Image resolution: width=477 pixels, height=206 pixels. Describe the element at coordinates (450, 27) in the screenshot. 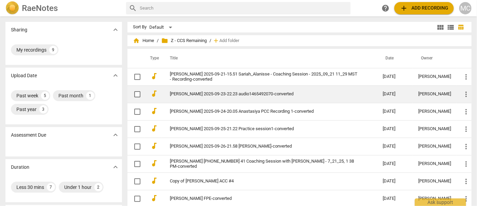

I see `span: view_list` at that location.